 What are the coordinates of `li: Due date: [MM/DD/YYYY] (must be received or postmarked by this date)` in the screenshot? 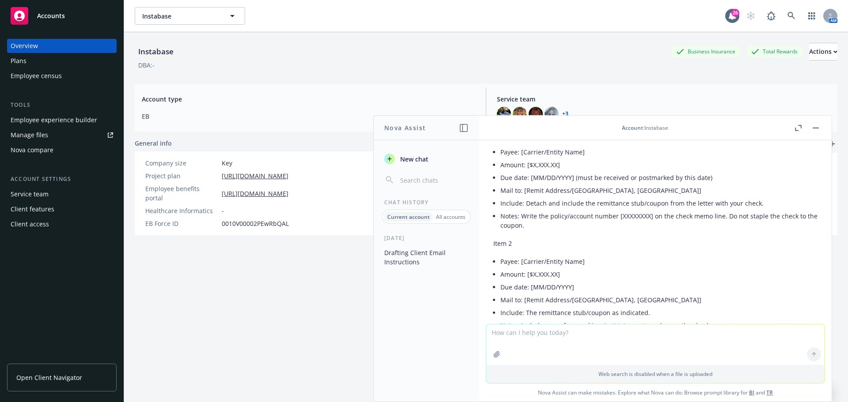 It's located at (659, 178).